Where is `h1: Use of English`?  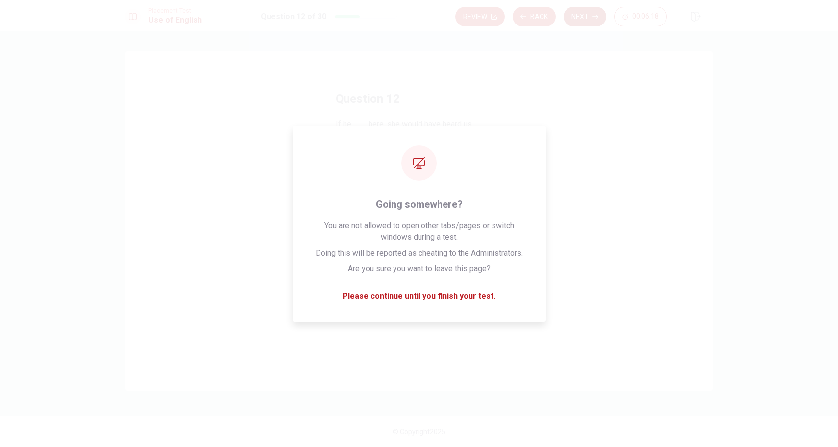 h1: Use of English is located at coordinates (175, 20).